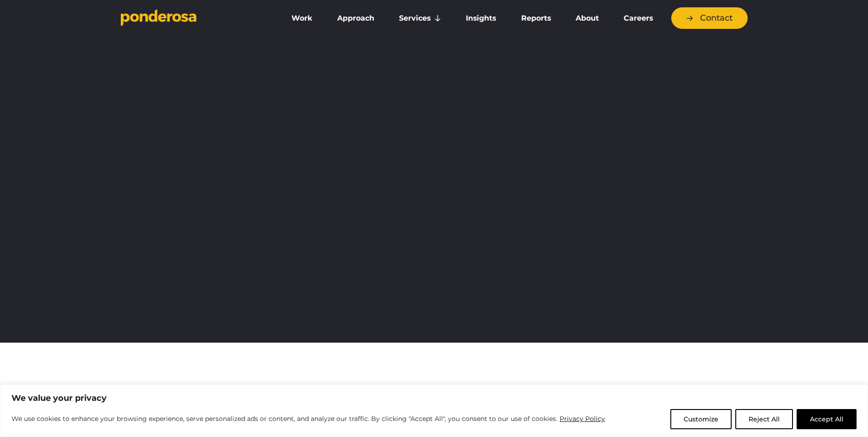  Describe the element at coordinates (639, 18) in the screenshot. I see `a: Careers` at that location.